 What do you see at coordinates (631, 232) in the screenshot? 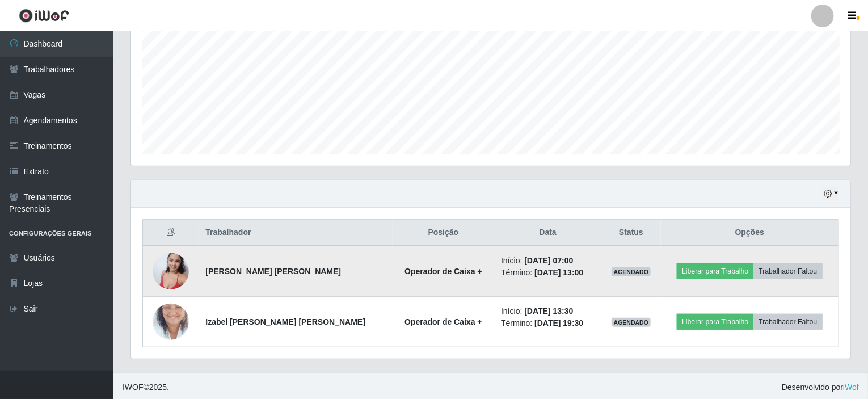
I see `th: Status` at bounding box center [631, 232].